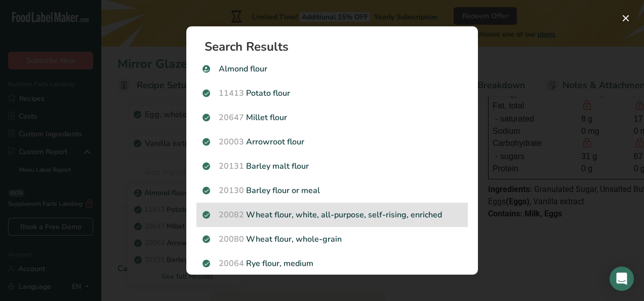 The height and width of the screenshot is (301, 644). Describe the element at coordinates (332, 69) in the screenshot. I see `p: Almond flour` at that location.